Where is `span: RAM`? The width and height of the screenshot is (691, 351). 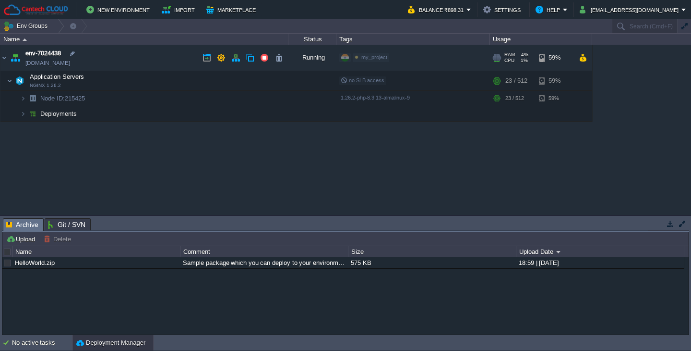
span: RAM is located at coordinates (510, 55).